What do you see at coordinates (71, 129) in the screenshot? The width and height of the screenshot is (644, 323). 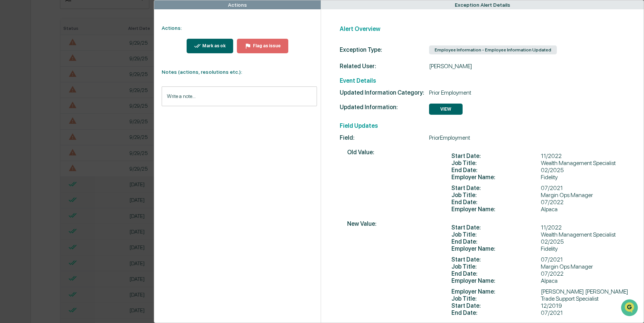 I see `a: Powered byPylon` at bounding box center [71, 129].